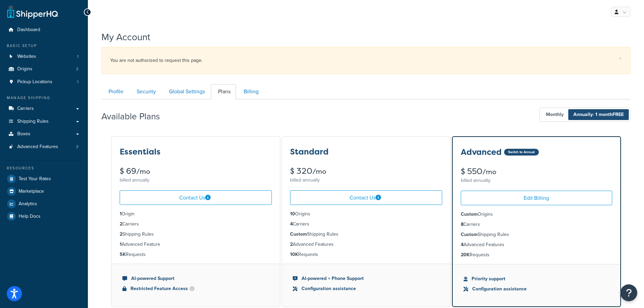  What do you see at coordinates (123, 254) in the screenshot?
I see `strong: 5K` at bounding box center [123, 254].